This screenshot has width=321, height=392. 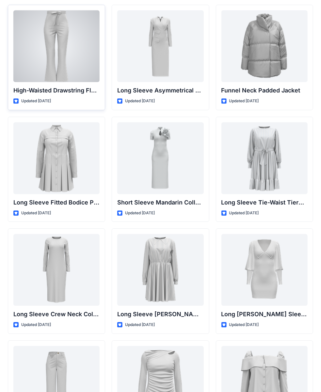 What do you see at coordinates (264, 46) in the screenshot?
I see `a: Funnel Neck Padded Jacket` at bounding box center [264, 46].